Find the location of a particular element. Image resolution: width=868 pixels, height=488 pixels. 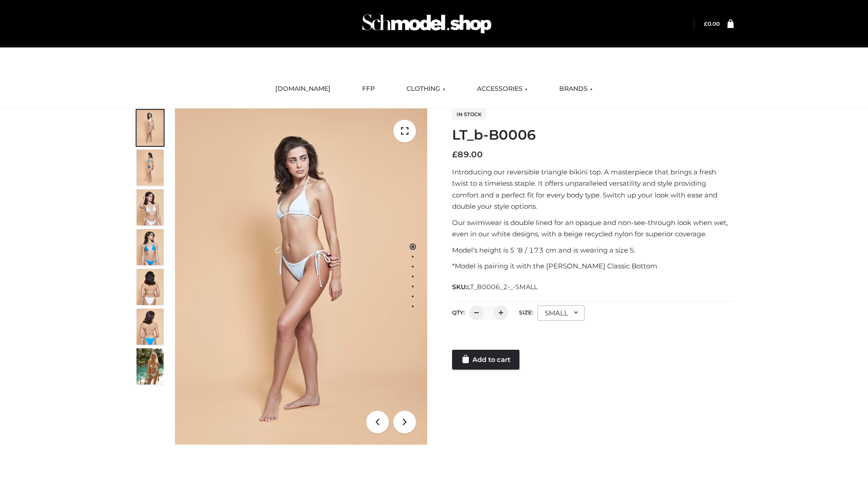

a: CLOTHING is located at coordinates (426, 89).